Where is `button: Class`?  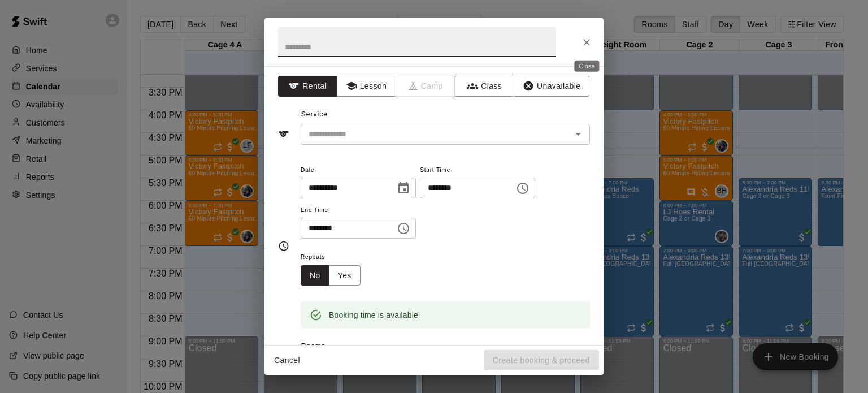 button: Class is located at coordinates (484, 86).